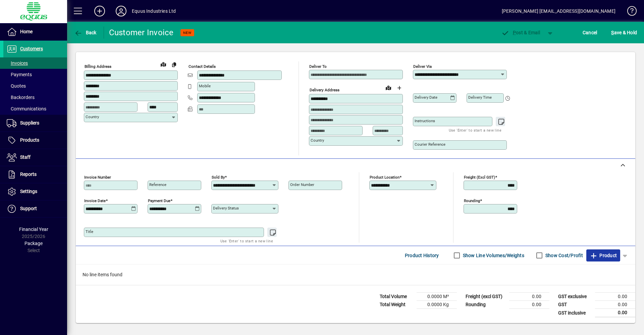 This screenshot has width=644, height=335. What do you see at coordinates (318, 66) in the screenshot?
I see `mat-label: Deliver To` at bounding box center [318, 66].